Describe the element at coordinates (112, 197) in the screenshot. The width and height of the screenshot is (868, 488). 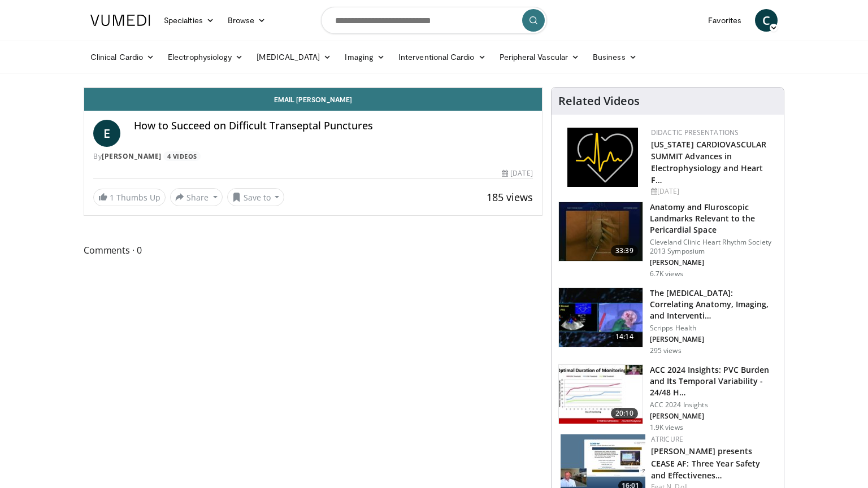
I see `span: 1` at that location.